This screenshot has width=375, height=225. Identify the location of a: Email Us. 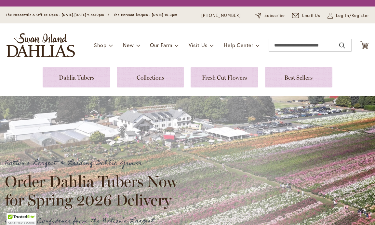
(307, 16).